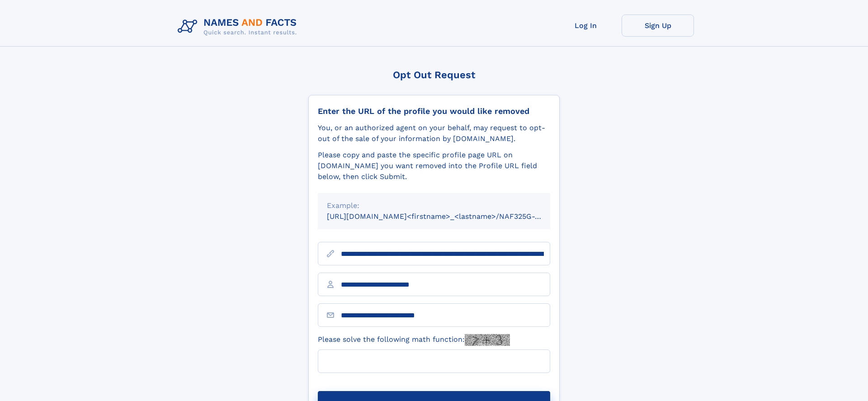 The height and width of the screenshot is (401, 868). What do you see at coordinates (434, 206) in the screenshot?
I see `div: Example:` at bounding box center [434, 206].